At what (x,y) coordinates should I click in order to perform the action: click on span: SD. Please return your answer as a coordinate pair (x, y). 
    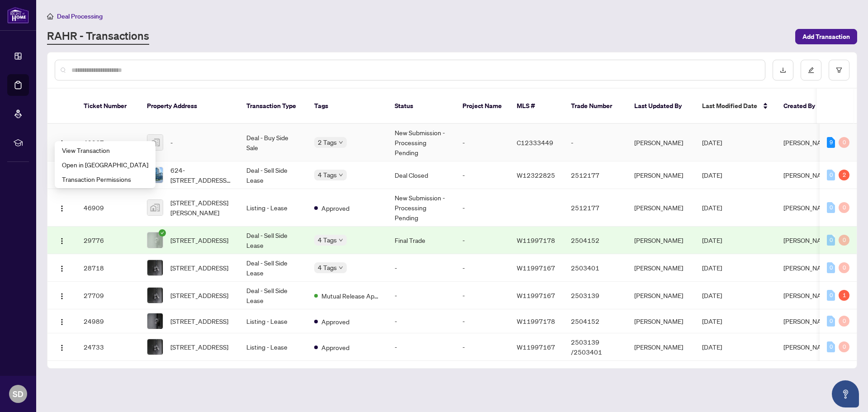
    Looking at the image, I should click on (18, 394).